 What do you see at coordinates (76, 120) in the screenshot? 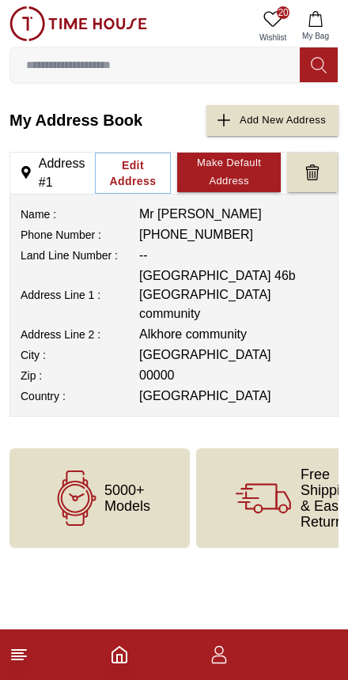
I see `h2: My Address Book` at bounding box center [76, 120].